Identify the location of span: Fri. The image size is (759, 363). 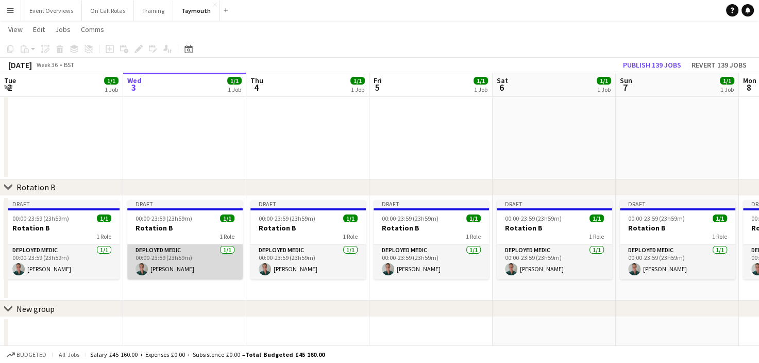
(378, 80).